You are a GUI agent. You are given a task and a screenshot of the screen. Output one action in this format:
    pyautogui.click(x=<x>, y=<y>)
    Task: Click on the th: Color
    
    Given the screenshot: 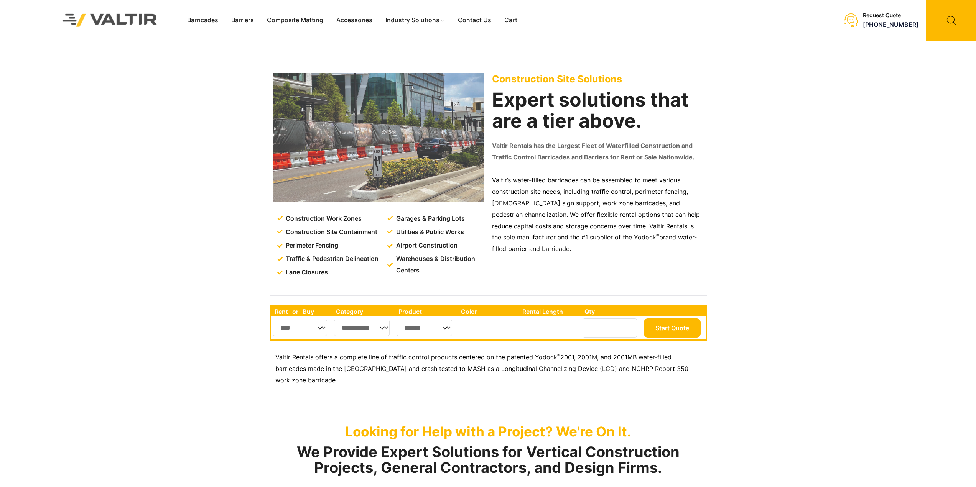 What is the action you would take?
    pyautogui.click(x=488, y=312)
    